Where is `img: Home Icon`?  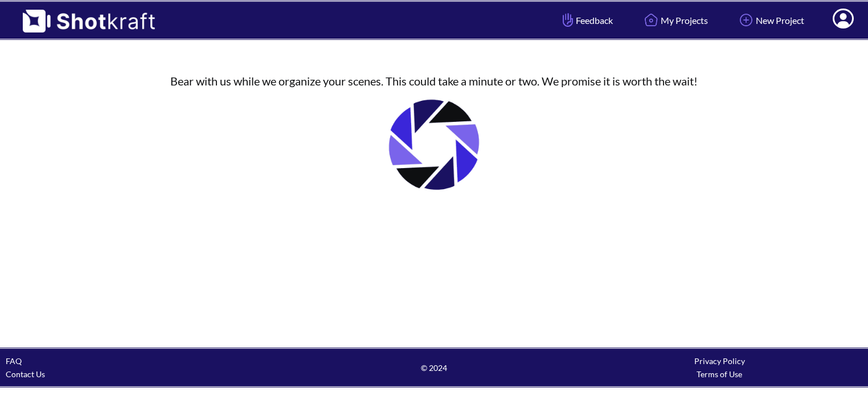
img: Home Icon is located at coordinates (651, 20).